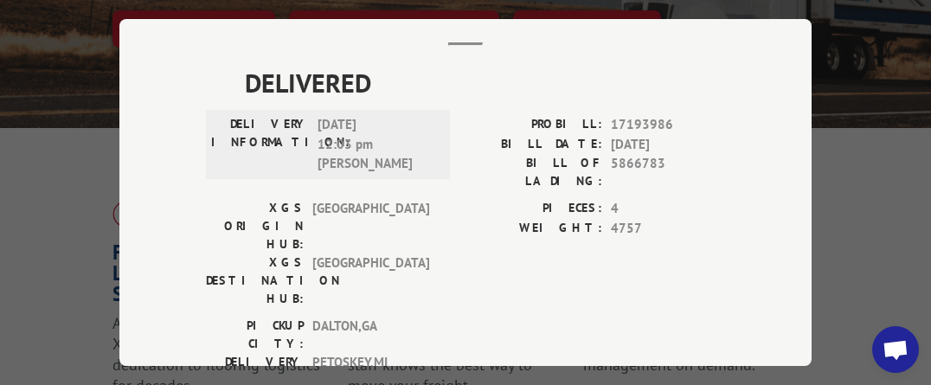 The image size is (931, 385). I want to click on span: 4, so click(668, 208).